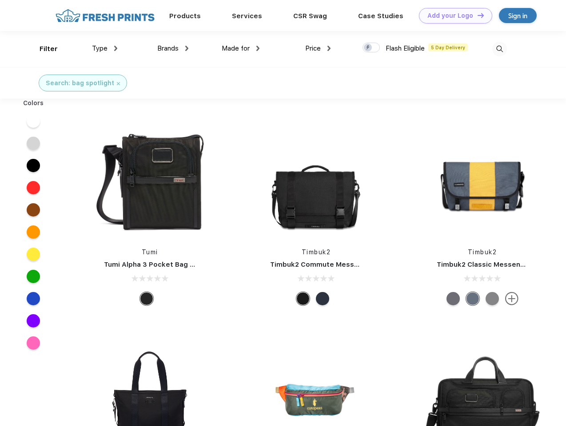 The height and width of the screenshot is (426, 566). I want to click on span: Flash Eligible, so click(405, 48).